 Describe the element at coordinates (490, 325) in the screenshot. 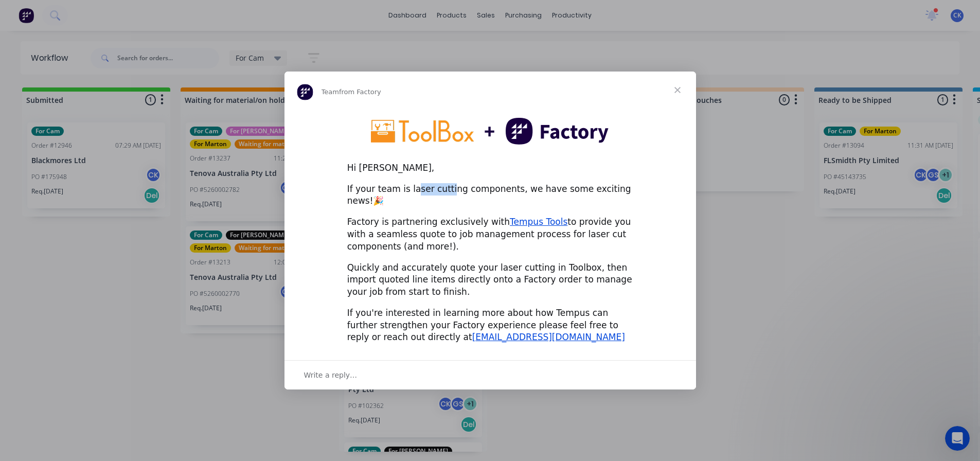

I see `div: If you're interested in learning more about how Tempus can further strengthen your Factory experi...` at that location.